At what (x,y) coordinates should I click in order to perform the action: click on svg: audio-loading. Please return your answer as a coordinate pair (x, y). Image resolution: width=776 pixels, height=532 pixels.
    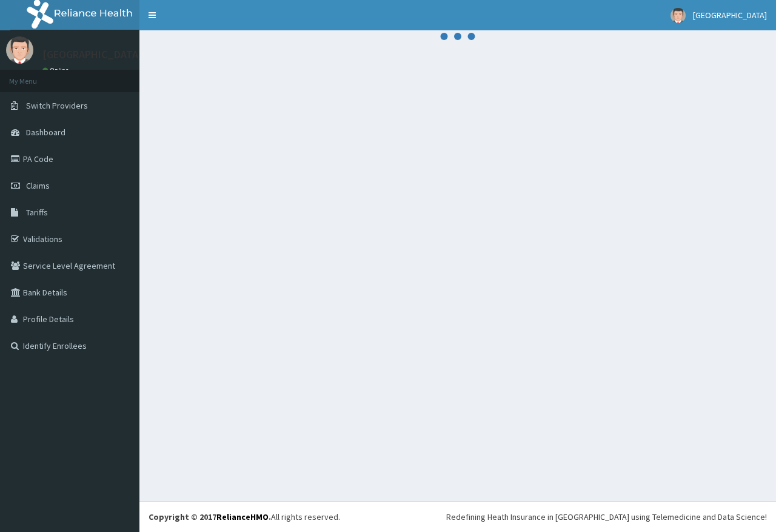
    Looking at the image, I should click on (457, 36).